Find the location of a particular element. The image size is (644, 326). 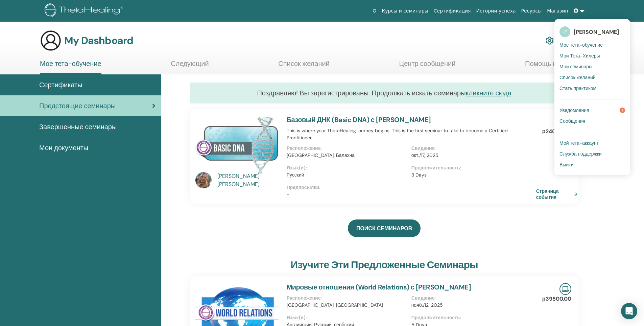

a: Выйти is located at coordinates (592, 165).